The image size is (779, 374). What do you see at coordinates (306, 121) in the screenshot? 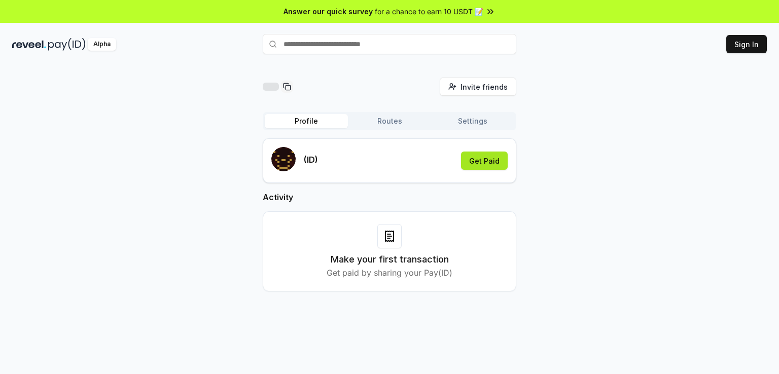
I see `button: Profile` at bounding box center [306, 121].